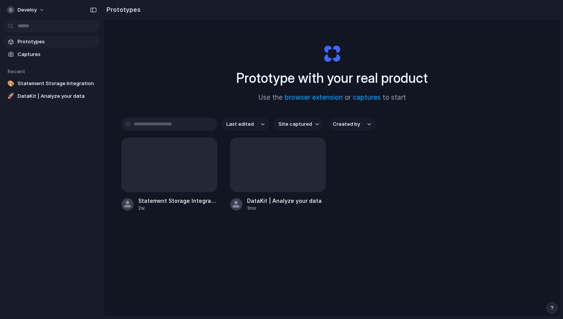 This screenshot has width=563, height=319. What do you see at coordinates (57, 54) in the screenshot?
I see `span: Captures` at bounding box center [57, 54].